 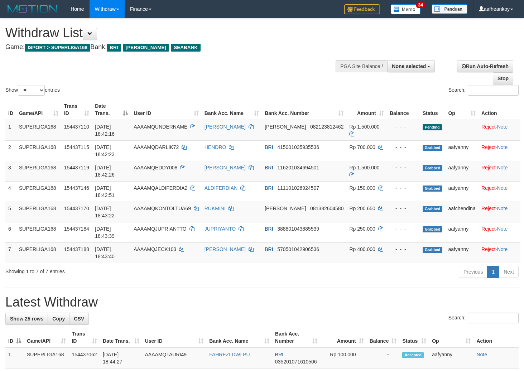 I want to click on div: Showing 1 to 7 of 7 entries, so click(x=109, y=270).